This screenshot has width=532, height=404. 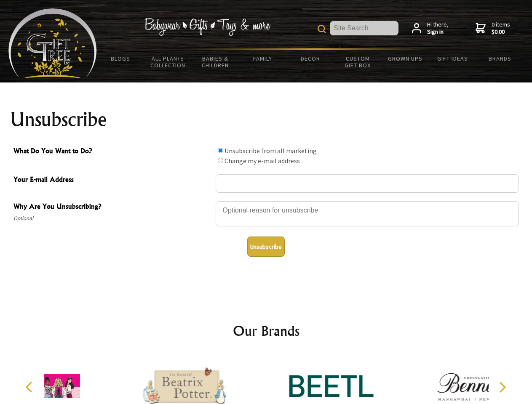 I want to click on a: Custom Gift Box, so click(x=357, y=62).